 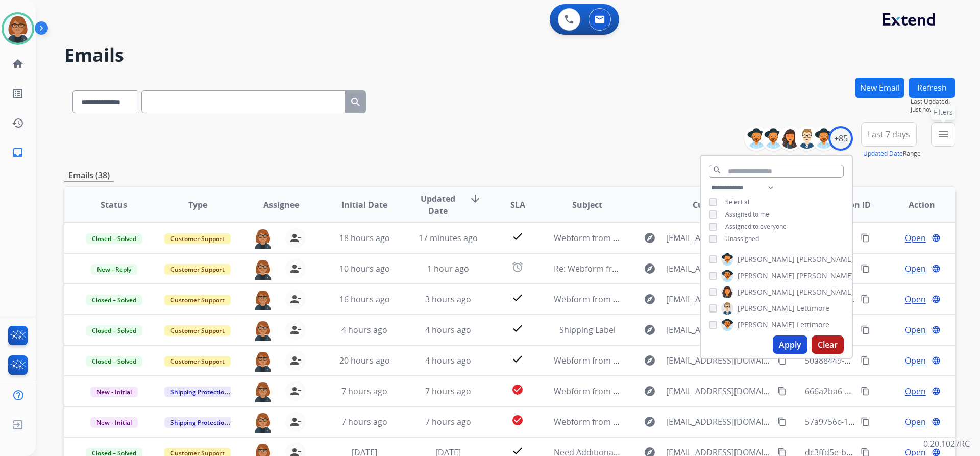 What do you see at coordinates (517, 205) in the screenshot?
I see `span: SLA` at bounding box center [517, 205].